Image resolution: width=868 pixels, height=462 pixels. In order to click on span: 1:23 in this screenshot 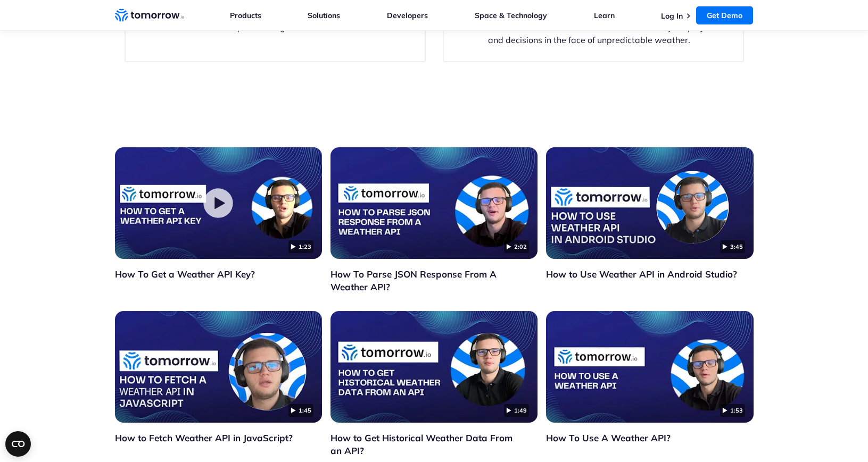, I will do `click(301, 247)`.